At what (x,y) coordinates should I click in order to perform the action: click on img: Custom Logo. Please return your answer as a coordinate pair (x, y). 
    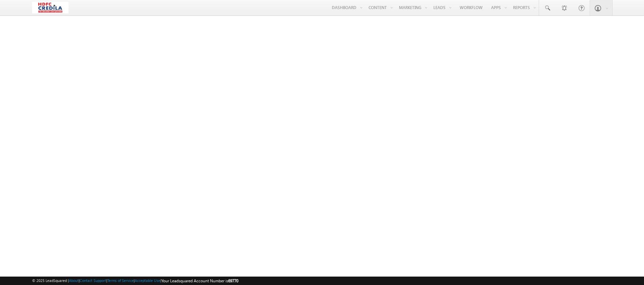
    Looking at the image, I should click on (50, 7).